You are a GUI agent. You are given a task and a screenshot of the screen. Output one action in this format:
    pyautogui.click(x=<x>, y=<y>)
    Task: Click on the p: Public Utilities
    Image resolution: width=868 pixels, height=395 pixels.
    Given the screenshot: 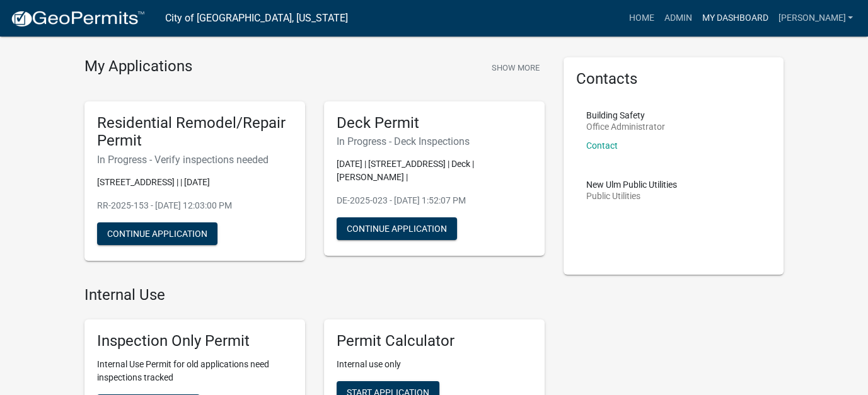 What is the action you would take?
    pyautogui.click(x=632, y=196)
    